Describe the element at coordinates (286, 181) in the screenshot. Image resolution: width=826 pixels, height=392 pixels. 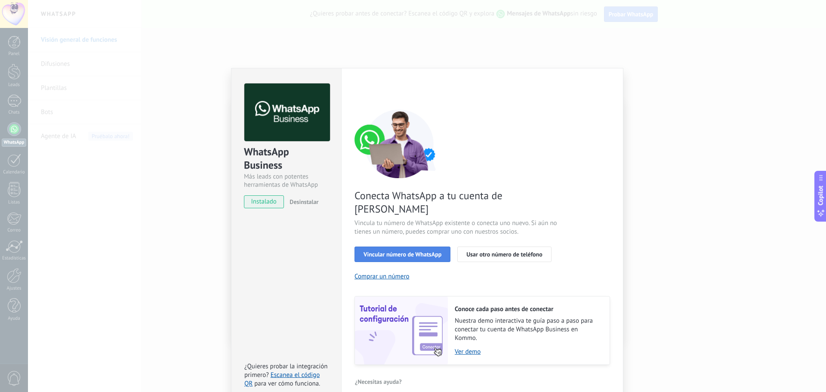
I see `div: Más leads con potentes herramientas de WhatsApp` at that location.